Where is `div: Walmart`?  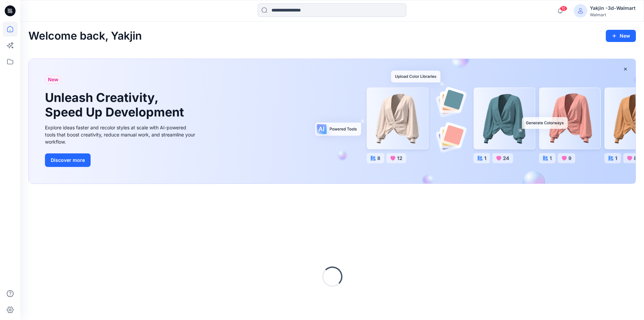 div: Walmart is located at coordinates (613, 15).